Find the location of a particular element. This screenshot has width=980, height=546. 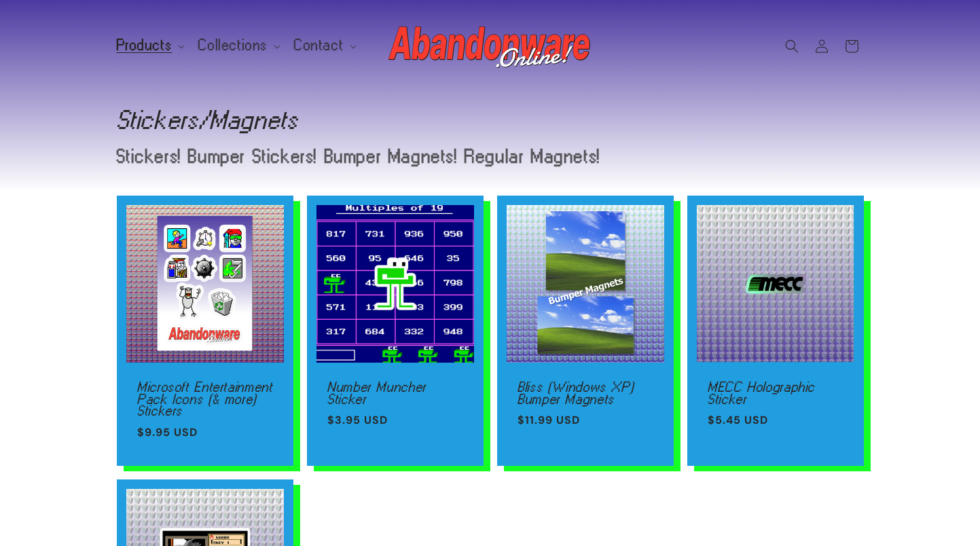

h1: Stickers/Magnets is located at coordinates (490, 120).